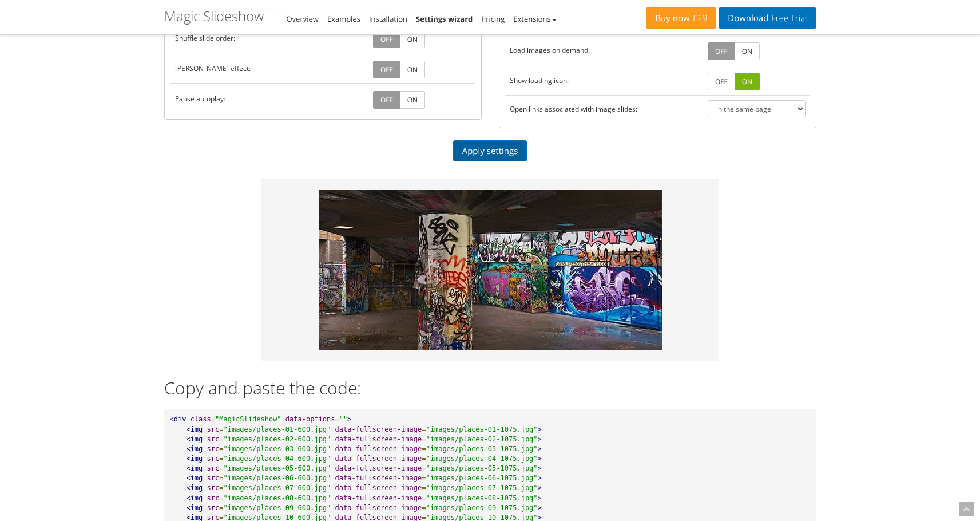  I want to click on a: Installation, so click(388, 19).